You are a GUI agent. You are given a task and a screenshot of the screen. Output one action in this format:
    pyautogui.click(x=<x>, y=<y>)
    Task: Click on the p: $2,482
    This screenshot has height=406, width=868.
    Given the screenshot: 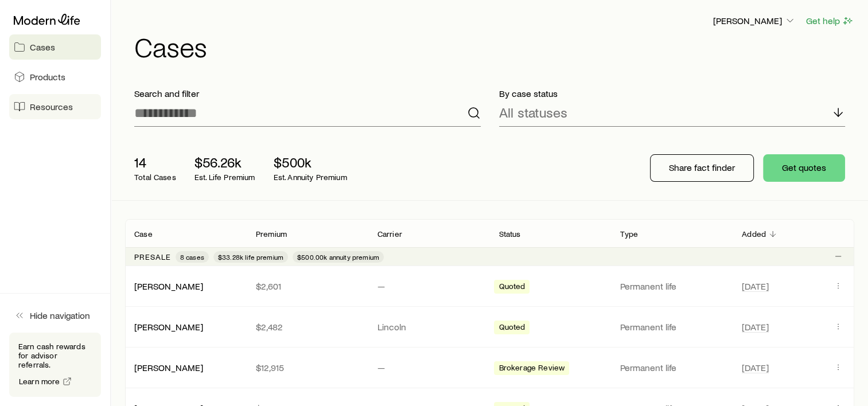 What is the action you would take?
    pyautogui.click(x=308, y=327)
    